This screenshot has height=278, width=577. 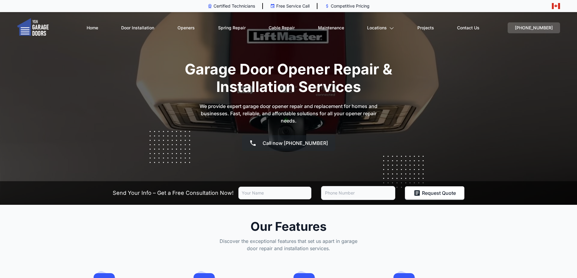 I want to click on a: Spring Repair, so click(x=232, y=28).